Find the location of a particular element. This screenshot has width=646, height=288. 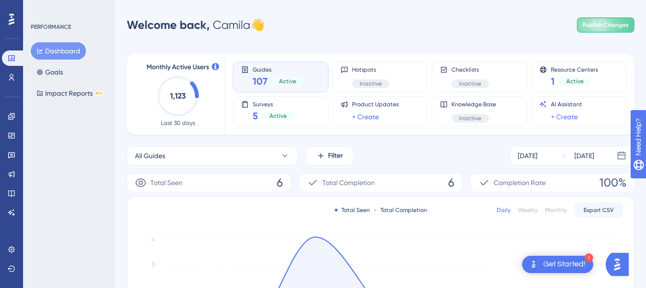

span: Surveys is located at coordinates (273, 104).